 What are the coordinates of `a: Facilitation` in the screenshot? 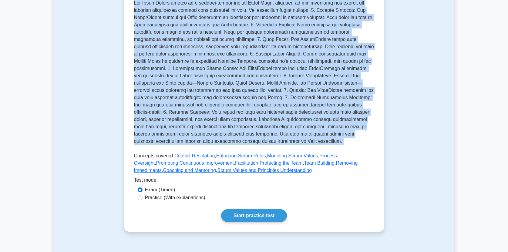 It's located at (246, 163).